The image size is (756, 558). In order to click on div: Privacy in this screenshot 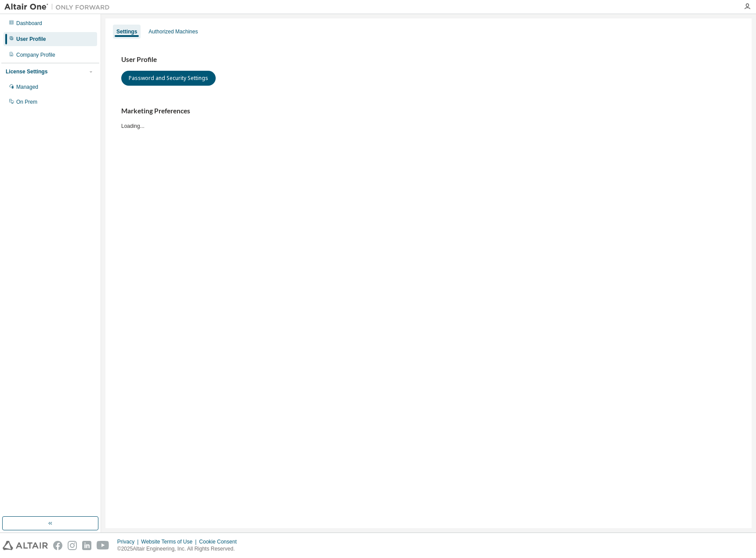, I will do `click(129, 541)`.